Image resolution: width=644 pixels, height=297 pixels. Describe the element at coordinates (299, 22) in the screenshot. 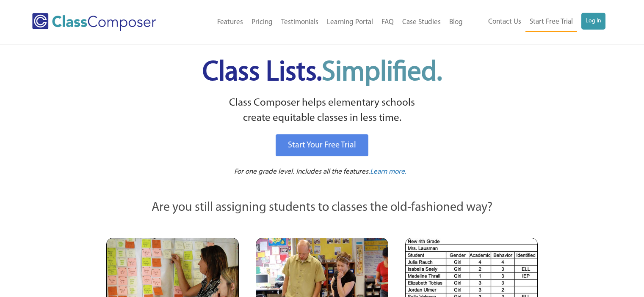

I see `a: Testimonials` at that location.